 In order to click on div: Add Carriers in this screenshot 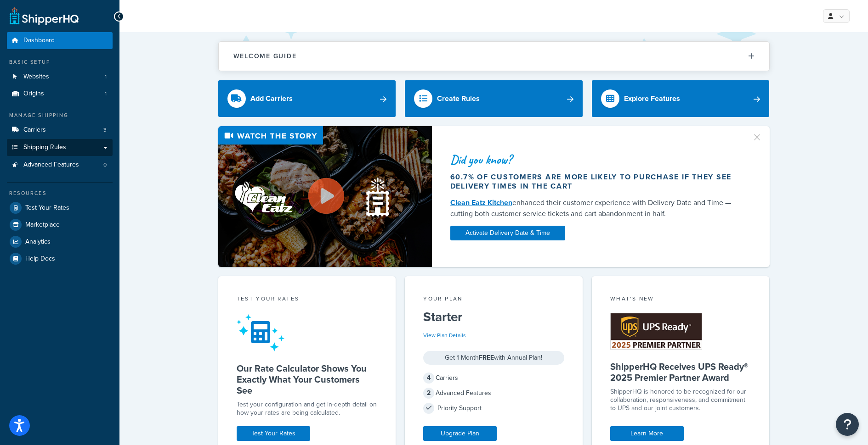, I will do `click(272, 99)`.